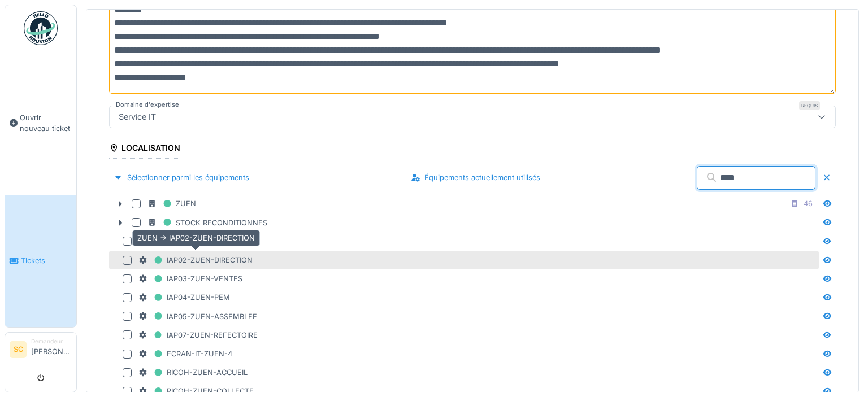 The height and width of the screenshot is (397, 868). I want to click on div: IAP04-ZUEN-PEM, so click(184, 298).